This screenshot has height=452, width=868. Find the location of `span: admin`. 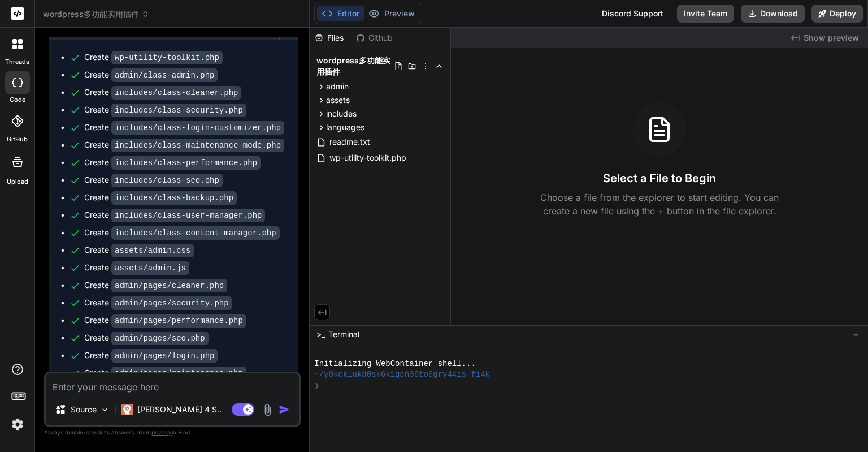

span: admin is located at coordinates (337, 86).